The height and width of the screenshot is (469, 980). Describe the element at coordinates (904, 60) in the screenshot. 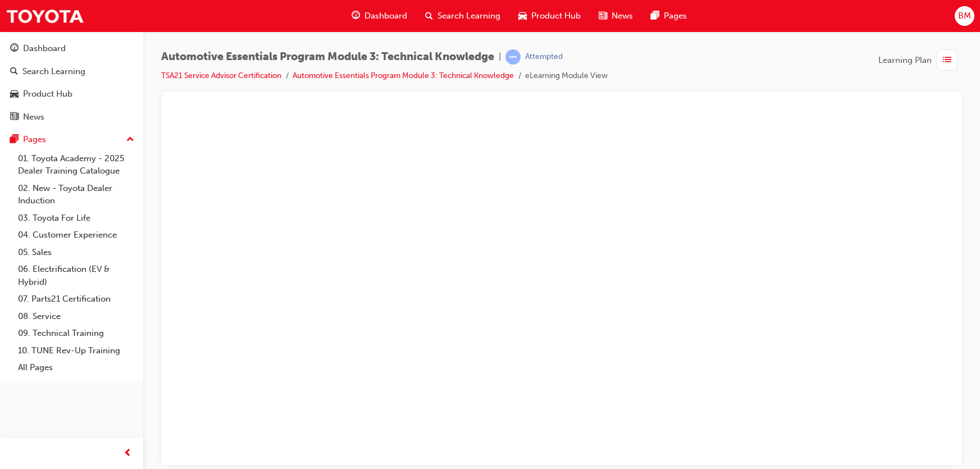

I see `span: Learning Plan` at that location.